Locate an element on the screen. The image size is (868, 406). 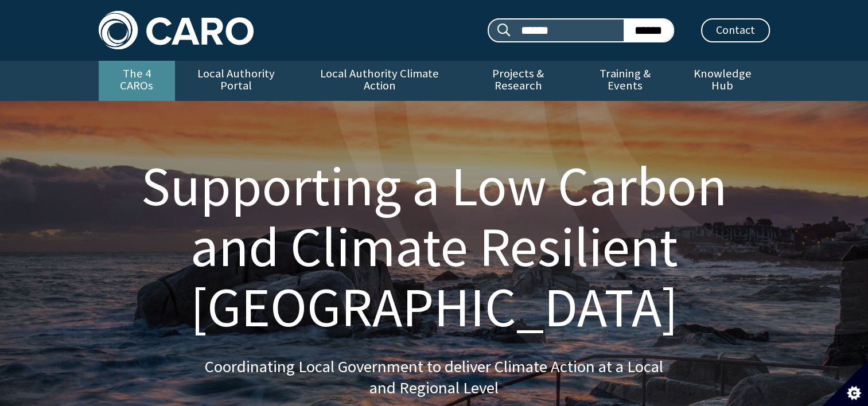
a: Local Authority Climate Action is located at coordinates (379, 81).